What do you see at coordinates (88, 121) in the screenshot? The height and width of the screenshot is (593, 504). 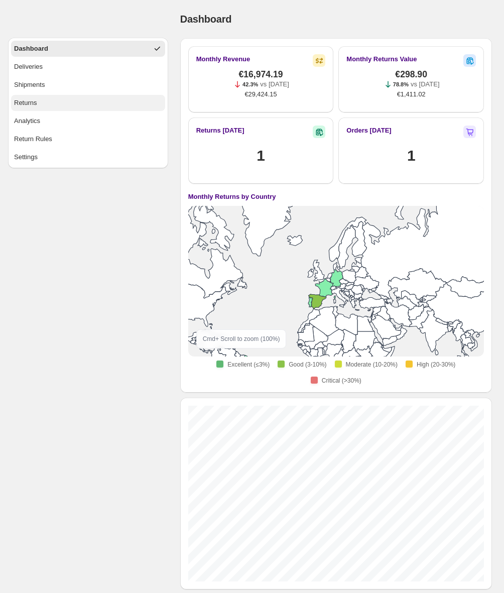 I see `button: Analytics` at bounding box center [88, 121].